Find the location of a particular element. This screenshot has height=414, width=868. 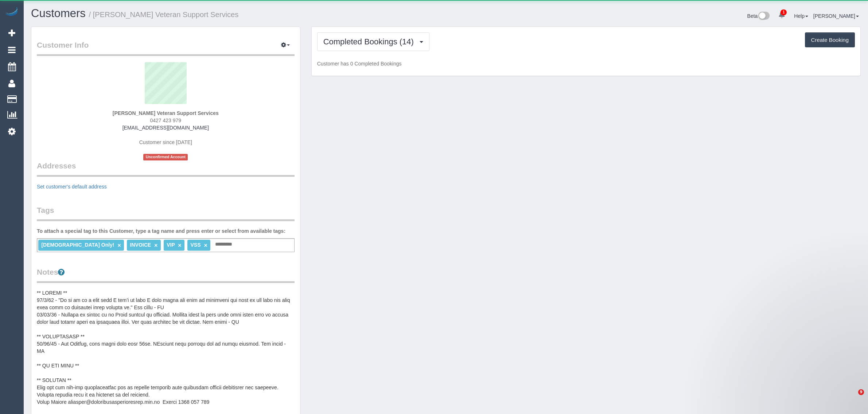

img: Automaid Logo is located at coordinates (12, 12).